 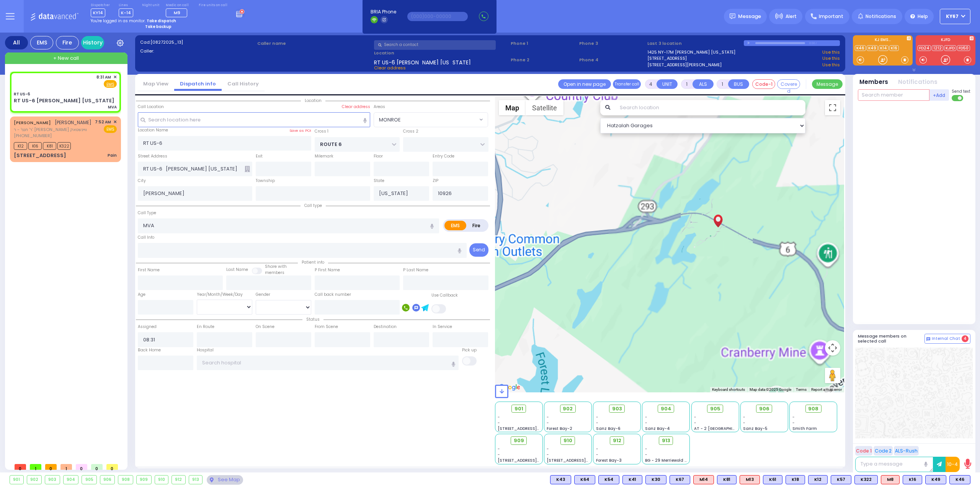 I want to click on label: KJ EMS..., so click(x=883, y=40).